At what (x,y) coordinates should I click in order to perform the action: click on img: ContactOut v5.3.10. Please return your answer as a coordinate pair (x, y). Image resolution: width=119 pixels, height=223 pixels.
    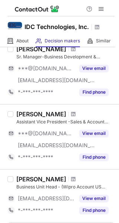
    Looking at the image, I should click on (37, 9).